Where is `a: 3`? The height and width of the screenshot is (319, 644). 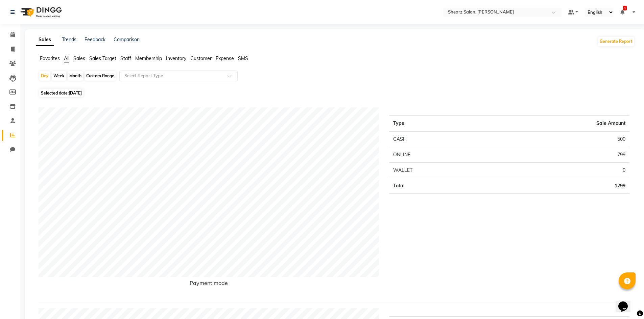 a: 3 is located at coordinates (622, 12).